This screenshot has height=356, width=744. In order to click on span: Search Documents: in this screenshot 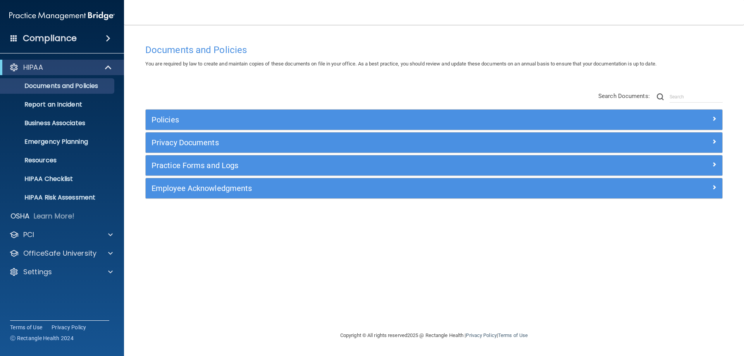, I will do `click(624, 96)`.